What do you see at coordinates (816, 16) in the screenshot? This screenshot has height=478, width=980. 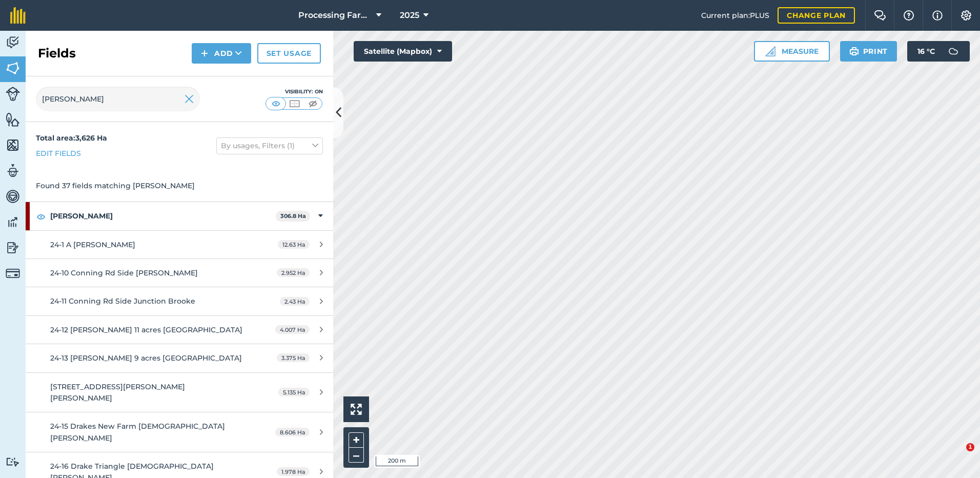 I see `a: Change plan` at bounding box center [816, 16].